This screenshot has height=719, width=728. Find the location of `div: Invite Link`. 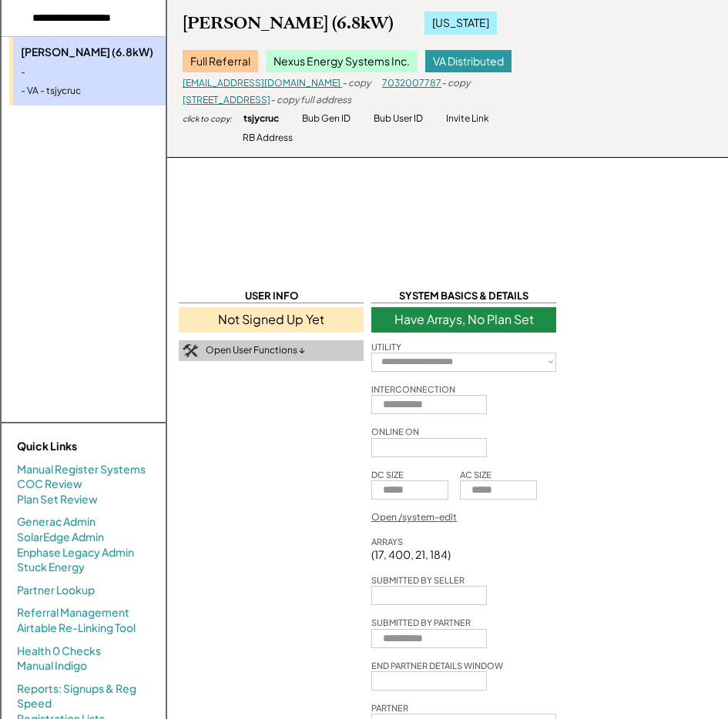

div: Invite Link is located at coordinates (467, 118).